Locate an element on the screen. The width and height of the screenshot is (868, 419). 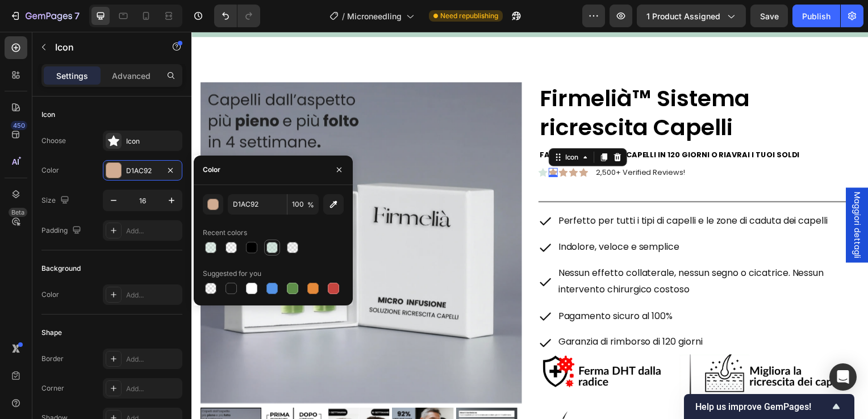
span: 1 product assigned is located at coordinates (684, 16).